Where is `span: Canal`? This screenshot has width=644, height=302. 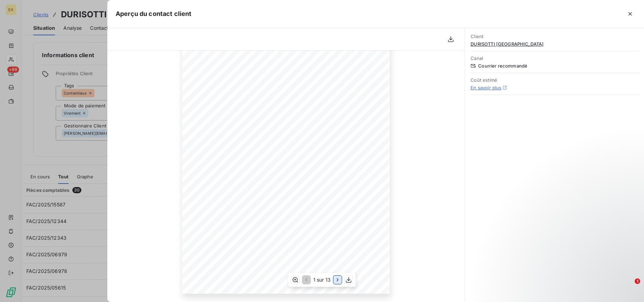
span: Canal is located at coordinates (554, 58).